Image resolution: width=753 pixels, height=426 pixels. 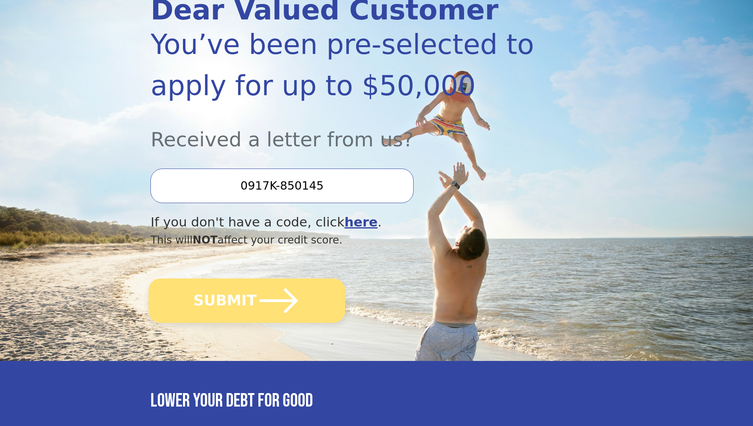 What do you see at coordinates (361, 222) in the screenshot?
I see `a: here` at bounding box center [361, 222].